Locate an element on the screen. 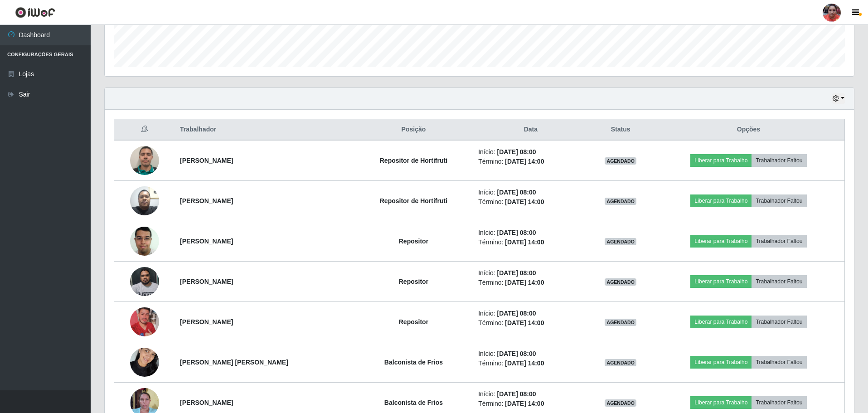 The height and width of the screenshot is (413, 868). img: 1755624541538.jpeg is located at coordinates (145, 200).